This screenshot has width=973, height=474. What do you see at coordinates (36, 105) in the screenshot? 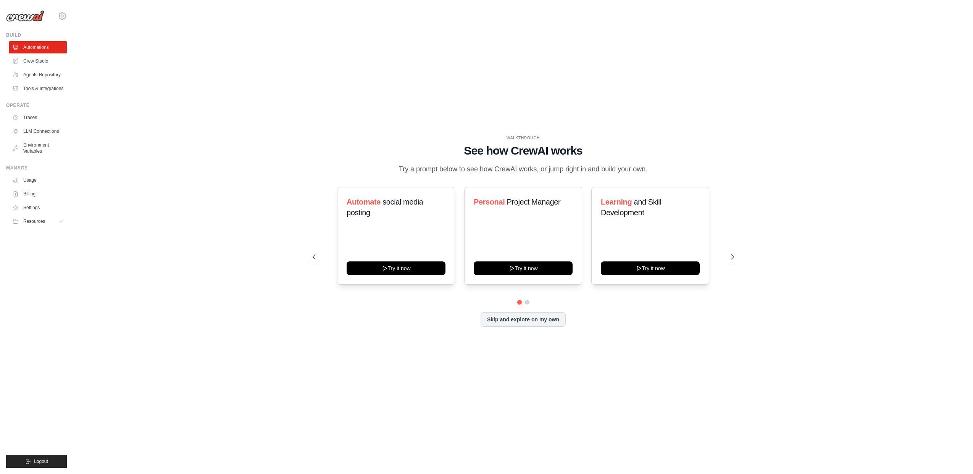
I see `div: Operate` at bounding box center [36, 105].